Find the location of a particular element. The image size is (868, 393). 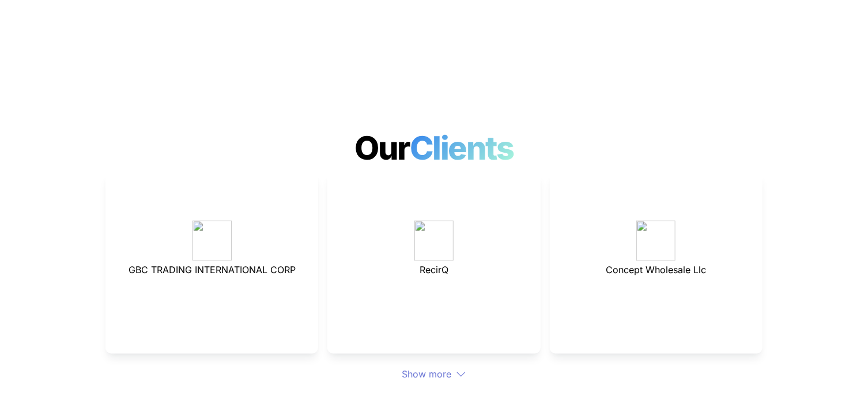

span: GBC TRADING INTERNATIONAL CORP is located at coordinates (212, 270).